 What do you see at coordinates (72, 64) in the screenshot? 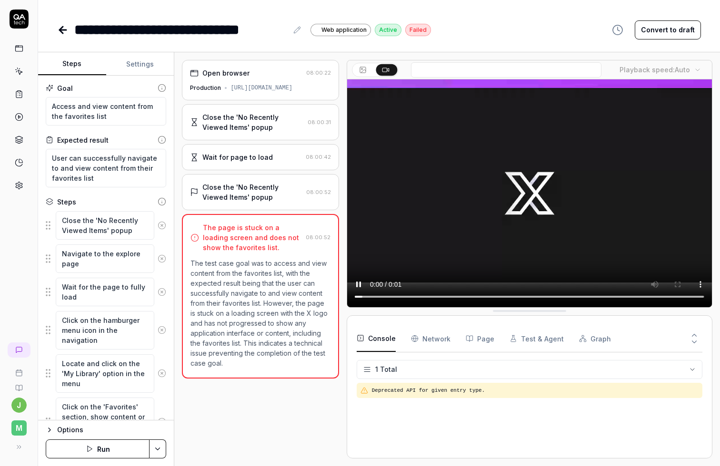
I see `button: Steps` at bounding box center [72, 64].